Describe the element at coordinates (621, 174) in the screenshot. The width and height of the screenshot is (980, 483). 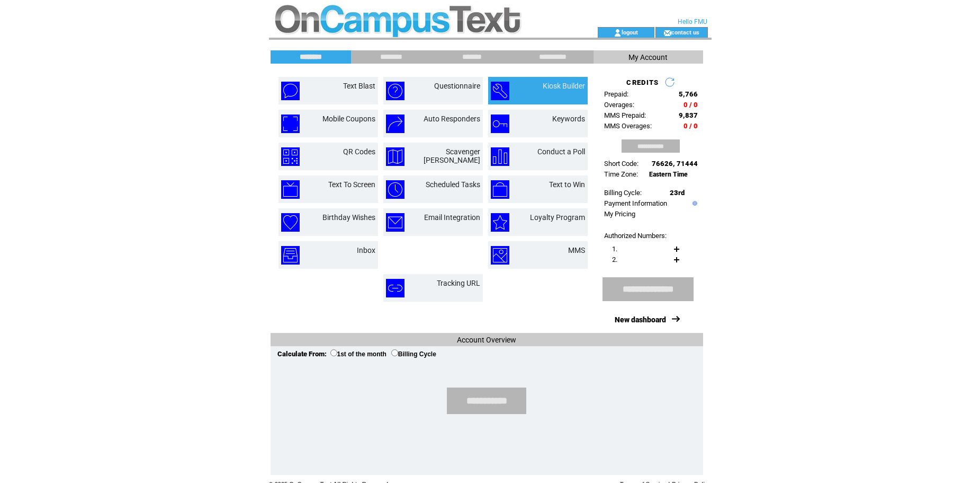
I see `span: Time Zone:` at that location.